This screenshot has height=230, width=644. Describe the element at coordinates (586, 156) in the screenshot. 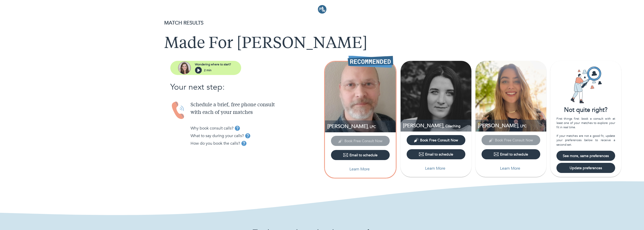

I see `span: See more, same preferences` at that location.